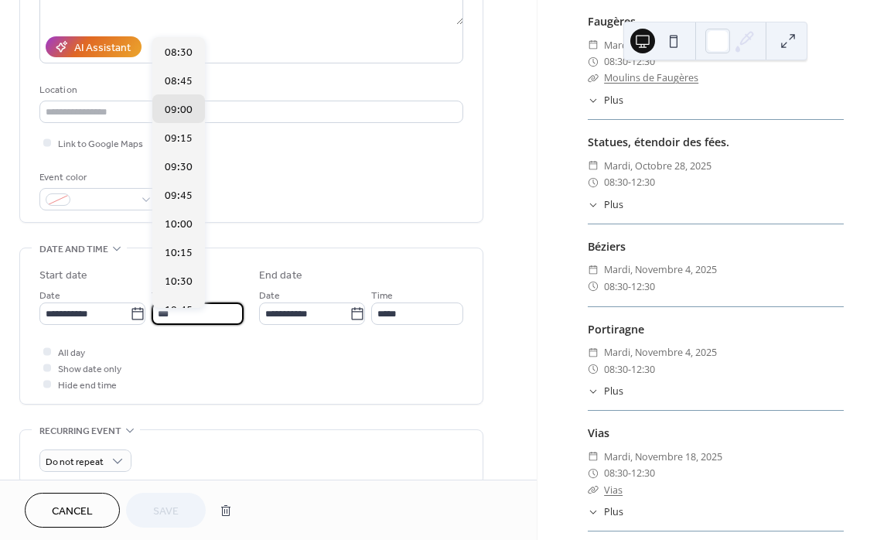  Describe the element at coordinates (73, 249) in the screenshot. I see `span: Date and time` at that location.